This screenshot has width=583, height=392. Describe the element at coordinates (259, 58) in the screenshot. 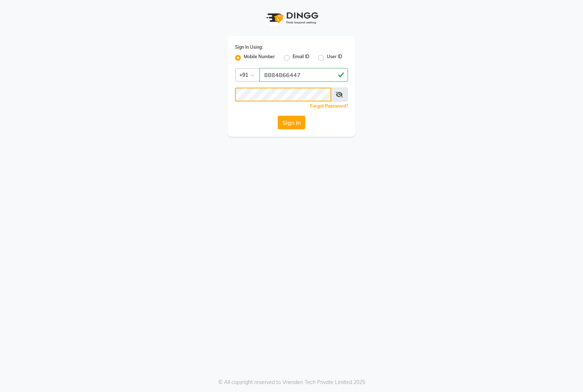

I see `label: Mobile Number` at that location.